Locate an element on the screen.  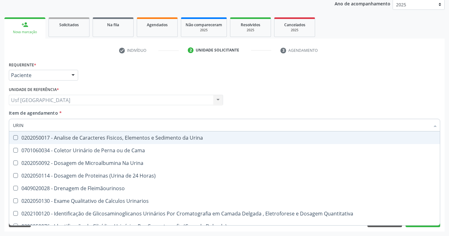
input: Buscar por procedimentos is located at coordinates (221, 125).